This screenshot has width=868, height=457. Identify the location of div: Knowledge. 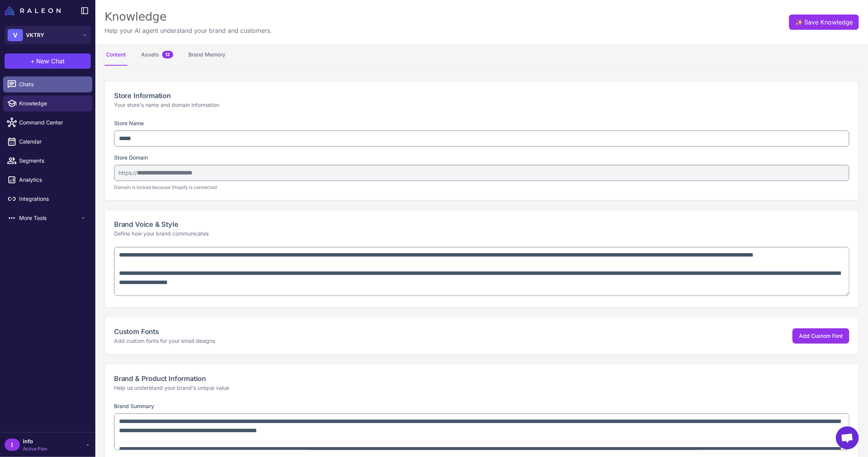
(188, 16).